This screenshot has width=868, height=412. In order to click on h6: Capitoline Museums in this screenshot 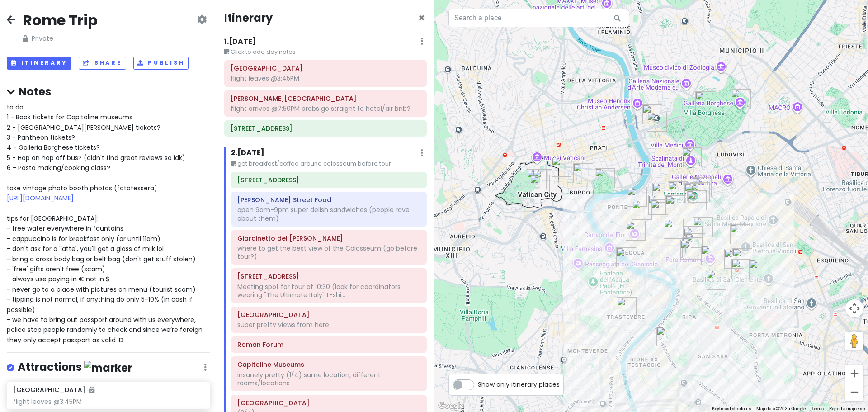, I will do `click(329, 365)`.